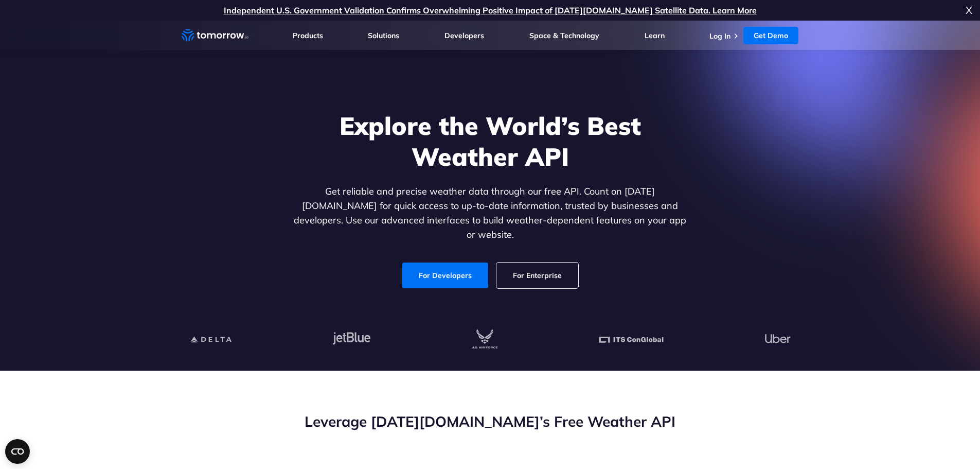  What do you see at coordinates (654, 35) in the screenshot?
I see `a: Learn` at bounding box center [654, 35].